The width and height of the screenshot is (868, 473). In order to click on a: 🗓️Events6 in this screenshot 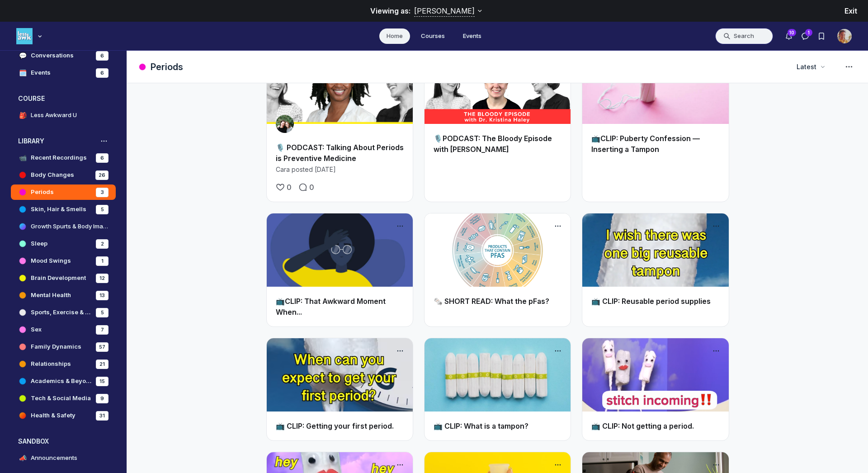, I will do `click(64, 73)`.